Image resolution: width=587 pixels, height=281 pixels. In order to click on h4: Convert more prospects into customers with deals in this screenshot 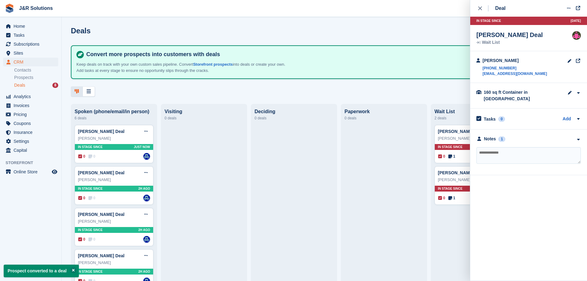, I will do `click(328, 54)`.